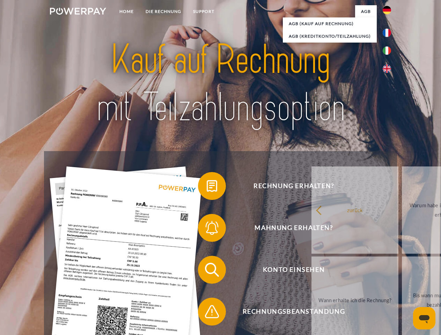 This screenshot has width=441, height=335. Describe the element at coordinates (289, 312) in the screenshot. I see `button: Rechnungsbeanstandung` at that location.